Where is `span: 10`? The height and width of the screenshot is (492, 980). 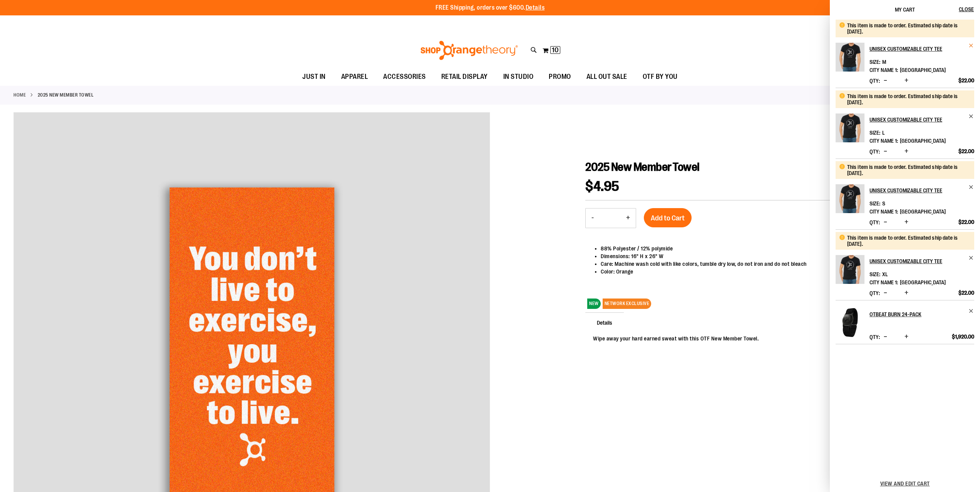
span: 10 is located at coordinates (555, 50).